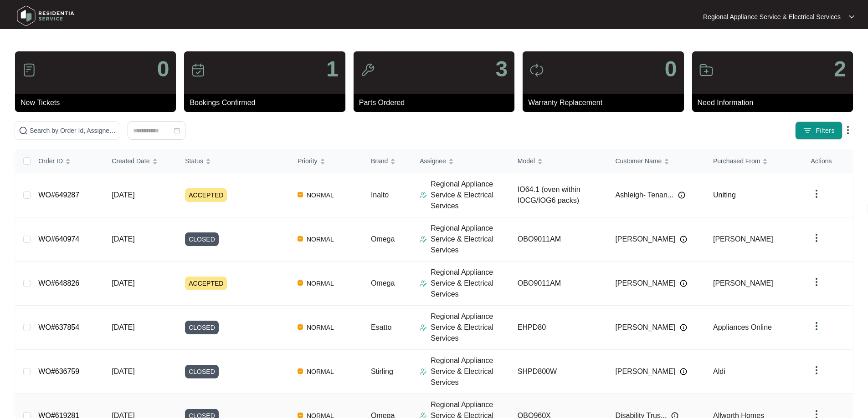 The height and width of the screenshot is (418, 868). Describe the element at coordinates (380, 195) in the screenshot. I see `span: Inalto` at that location.